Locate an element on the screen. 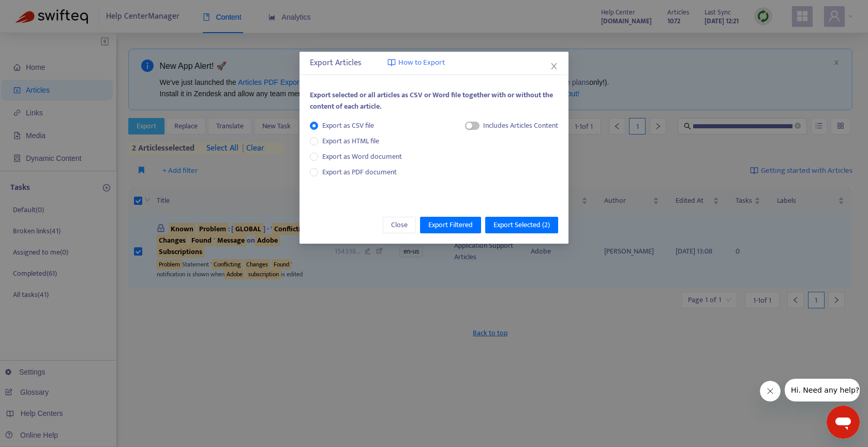 Image resolution: width=868 pixels, height=447 pixels. button: Export Filtered is located at coordinates (451, 225).